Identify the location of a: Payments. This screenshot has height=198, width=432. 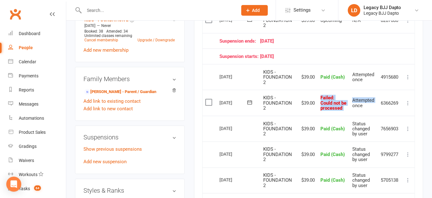
(37, 76).